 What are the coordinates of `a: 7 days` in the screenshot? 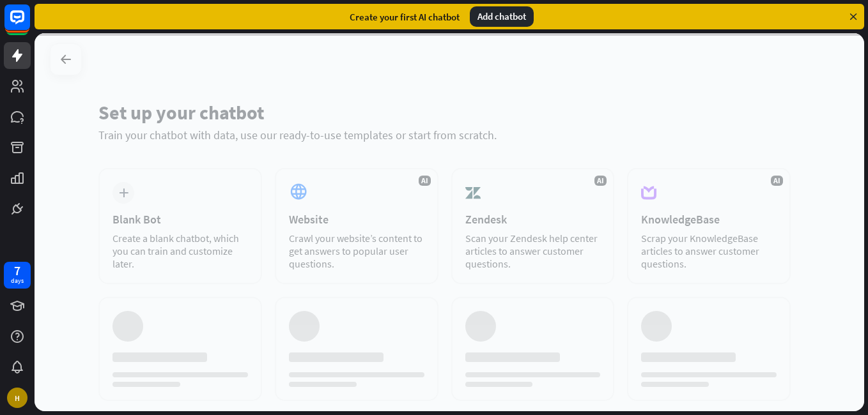 It's located at (17, 276).